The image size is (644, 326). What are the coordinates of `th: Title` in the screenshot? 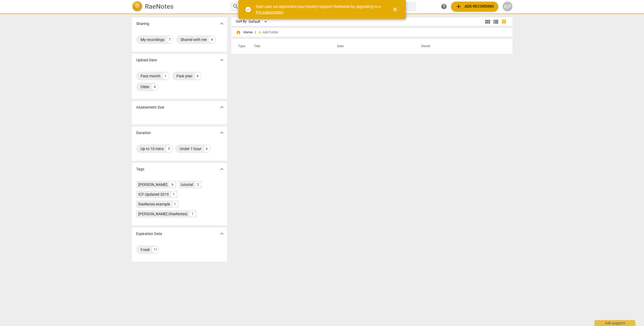 It's located at (289, 47).